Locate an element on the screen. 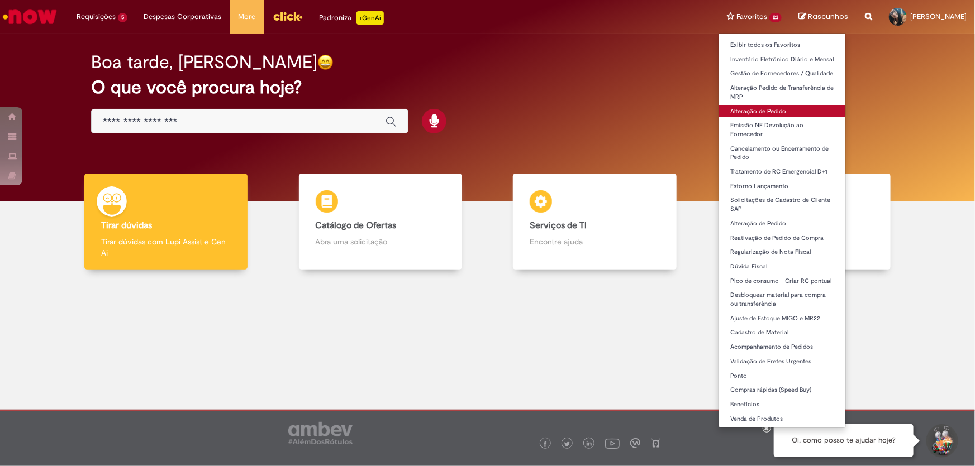  a: Catálogo de Ofertas Abra uma solicitação is located at coordinates (380, 222).